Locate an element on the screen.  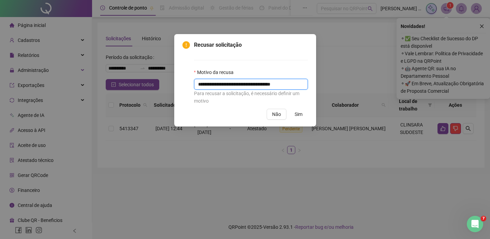
span: 7 is located at coordinates (484, 219).